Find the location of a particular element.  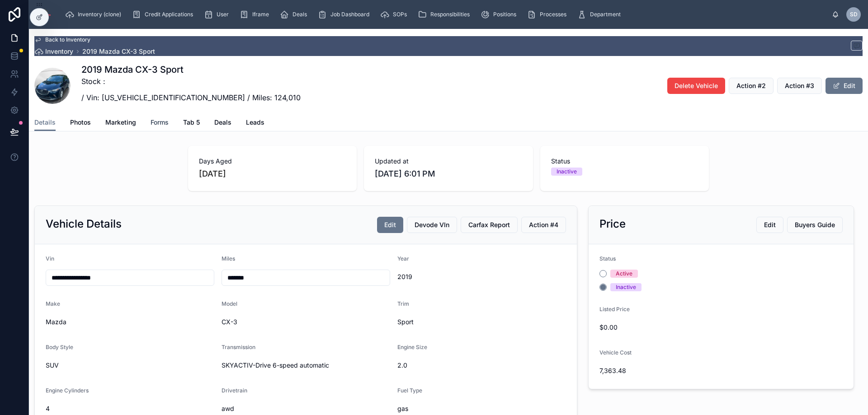

span: SUV is located at coordinates (129, 365).